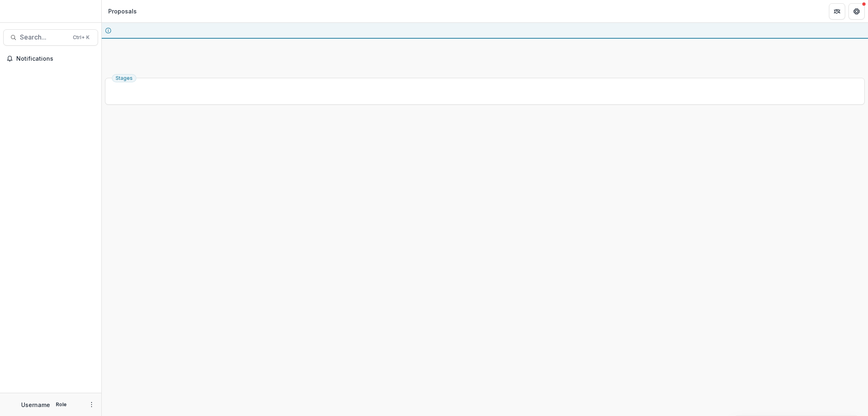 Image resolution: width=868 pixels, height=416 pixels. I want to click on span: Stages, so click(124, 78).